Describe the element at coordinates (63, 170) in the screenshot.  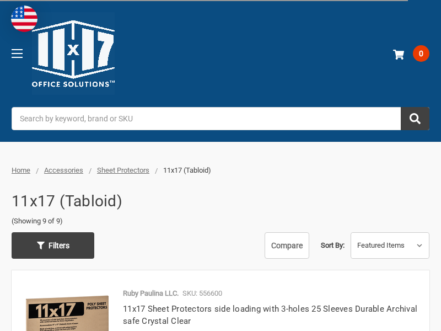
I see `span: Accessories` at that location.